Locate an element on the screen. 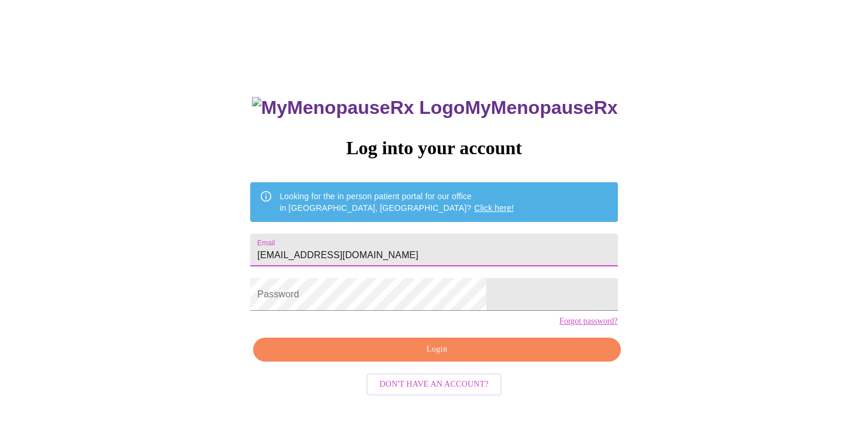 The image size is (868, 427). span: Login is located at coordinates (437, 349).